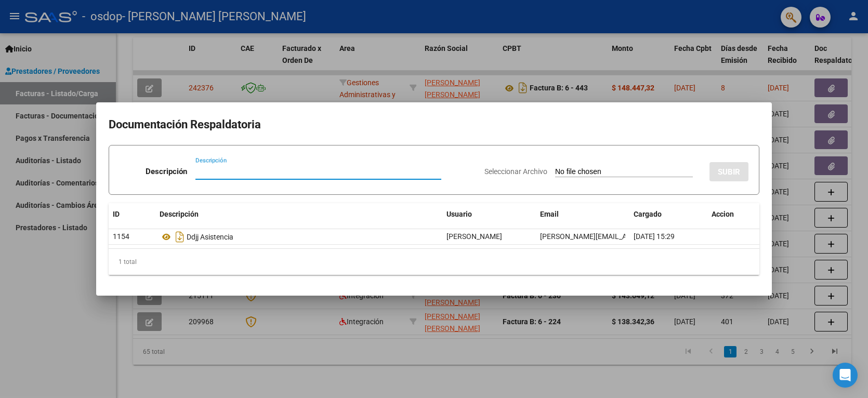 This screenshot has width=868, height=398. Describe the element at coordinates (549, 214) in the screenshot. I see `span: Email` at that location.